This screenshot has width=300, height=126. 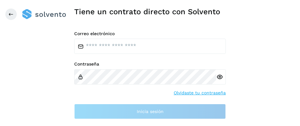 What do you see at coordinates (150, 111) in the screenshot?
I see `button: Inicia sesión` at bounding box center [150, 111].